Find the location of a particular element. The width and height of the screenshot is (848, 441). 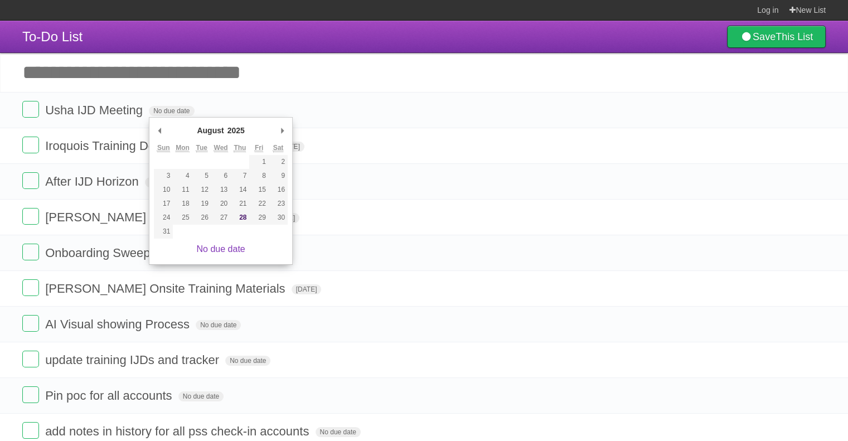

button: 6 is located at coordinates (221, 176).